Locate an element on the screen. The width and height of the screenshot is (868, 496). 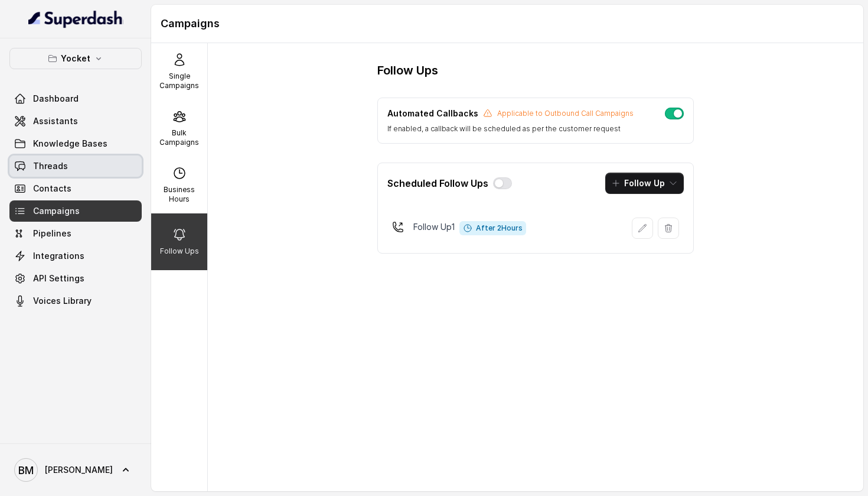
h1: Campaigns is located at coordinates (507, 24).